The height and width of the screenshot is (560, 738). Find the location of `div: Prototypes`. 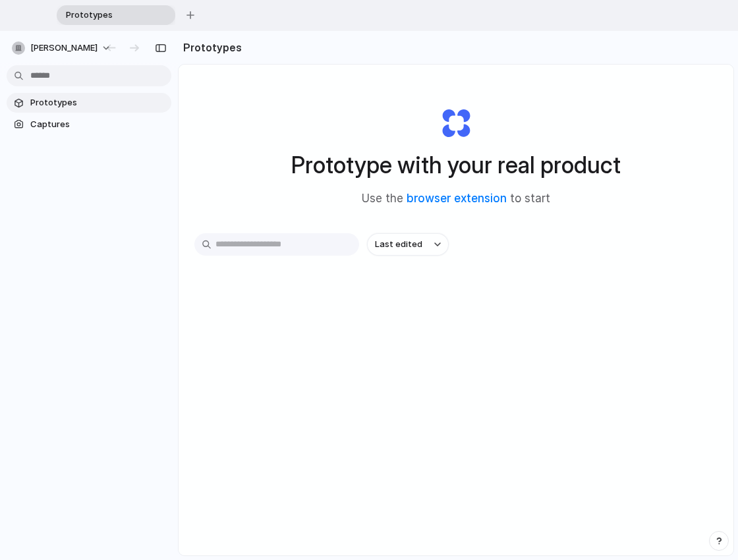

div: Prototypes is located at coordinates (116, 15).